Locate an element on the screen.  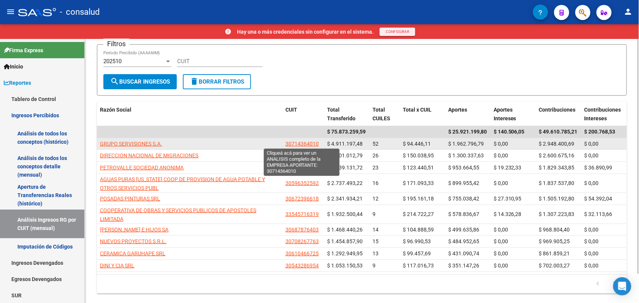
p: Hay una o más credenciales sin configurar en el sistema. is located at coordinates (305, 32).